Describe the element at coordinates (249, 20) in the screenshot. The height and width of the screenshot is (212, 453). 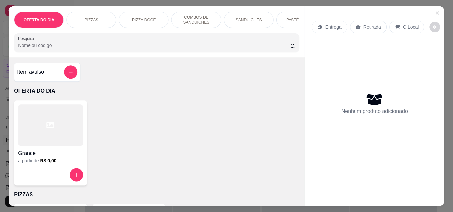
I see `p: SANDUICHES` at that location.